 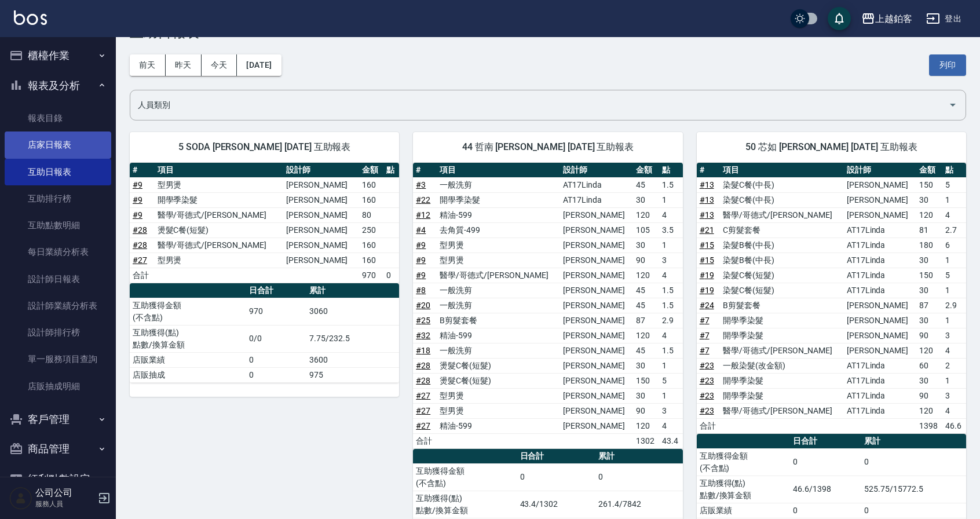 What do you see at coordinates (353, 338) in the screenshot?
I see `td: 7.75/232.5` at bounding box center [353, 338].